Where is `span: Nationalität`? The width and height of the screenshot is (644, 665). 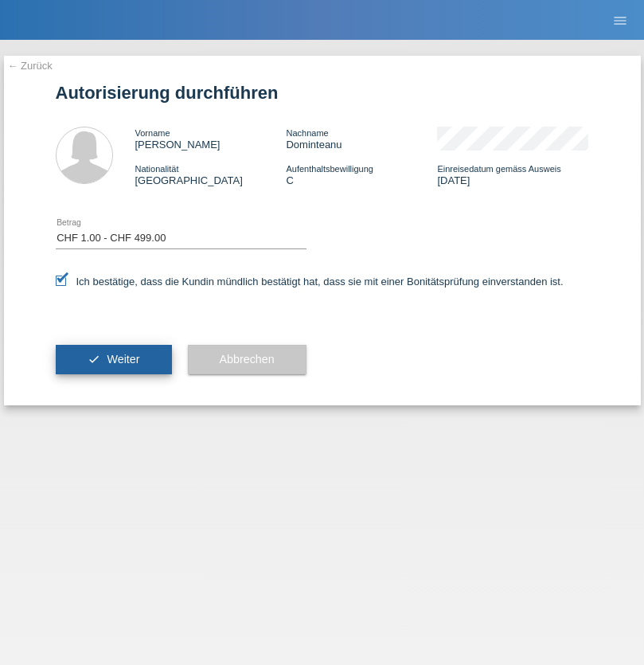 span: Nationalität is located at coordinates (157, 168).